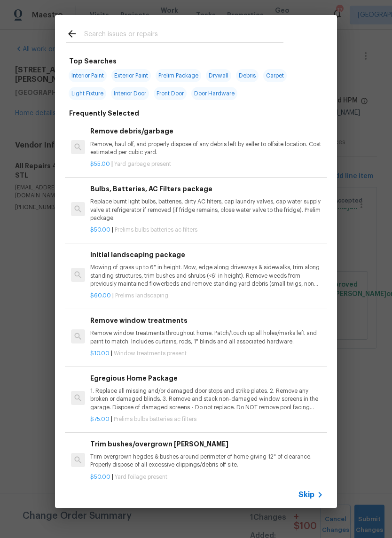 The height and width of the screenshot is (538, 392). What do you see at coordinates (100, 164) in the screenshot?
I see `span: $55.00` at bounding box center [100, 164].